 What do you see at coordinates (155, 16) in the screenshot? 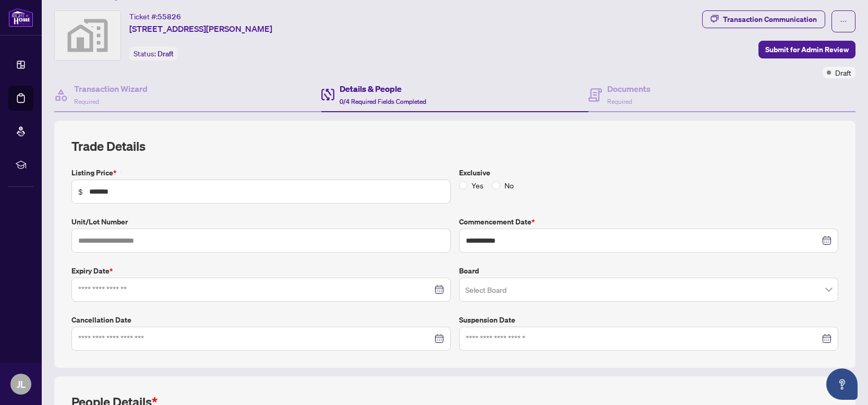
I see `div: Ticket #:` at bounding box center [155, 16].